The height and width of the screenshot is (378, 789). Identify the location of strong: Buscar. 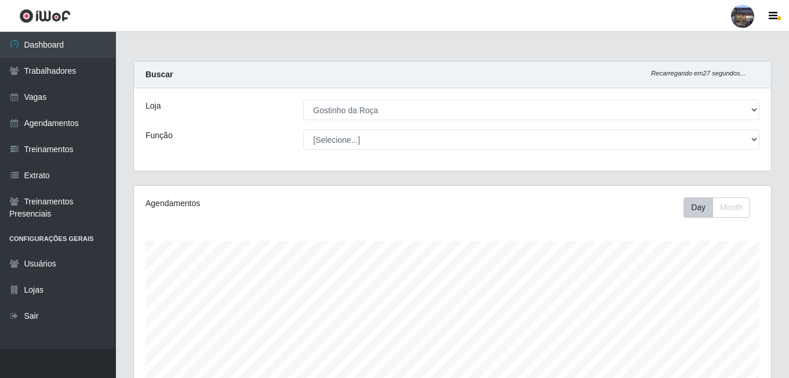
(159, 74).